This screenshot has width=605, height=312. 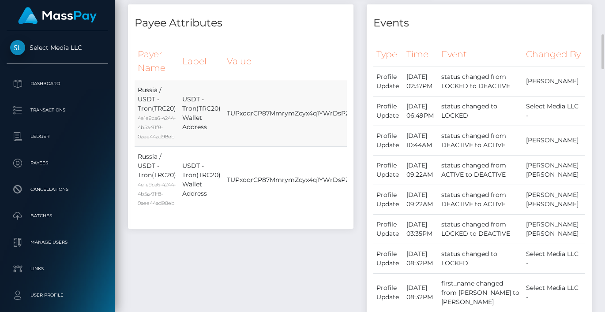 What do you see at coordinates (57, 137) in the screenshot?
I see `p: Ledger` at bounding box center [57, 137].